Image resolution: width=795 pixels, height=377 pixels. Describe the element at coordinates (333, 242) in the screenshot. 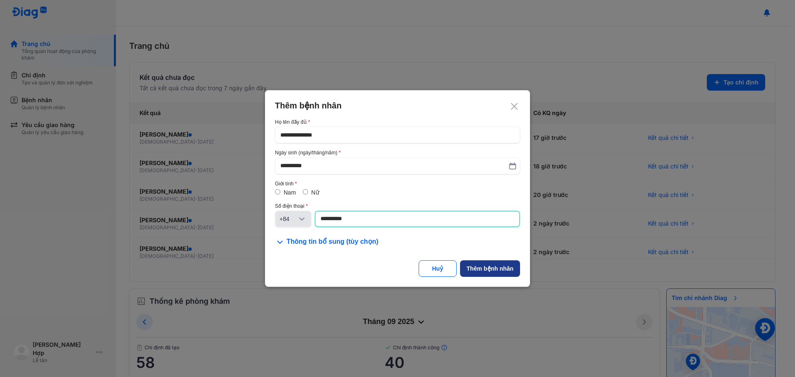

I see `span: Thông tin bổ sung (tùy chọn)` at that location.